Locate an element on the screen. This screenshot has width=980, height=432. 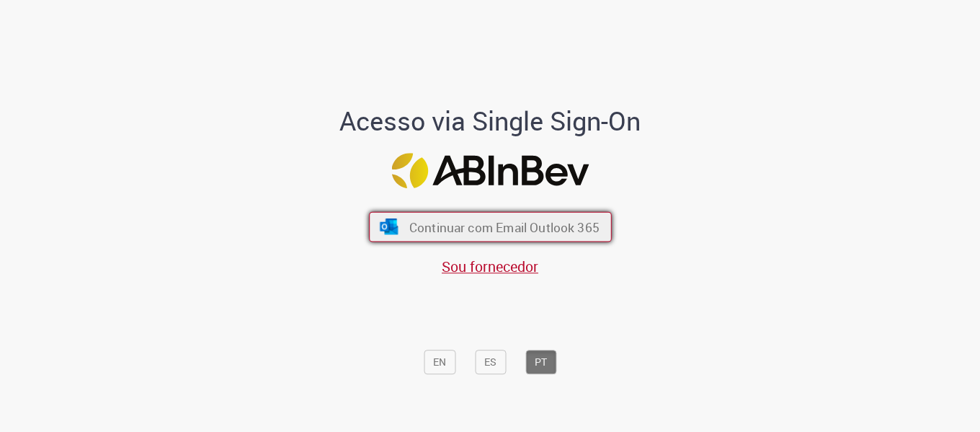
h1: Acesso via Single Sign-On is located at coordinates (490, 122).